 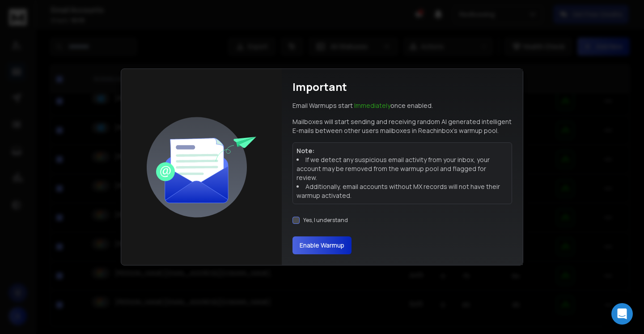 What do you see at coordinates (320, 87) in the screenshot?
I see `h1: Important` at bounding box center [320, 87].